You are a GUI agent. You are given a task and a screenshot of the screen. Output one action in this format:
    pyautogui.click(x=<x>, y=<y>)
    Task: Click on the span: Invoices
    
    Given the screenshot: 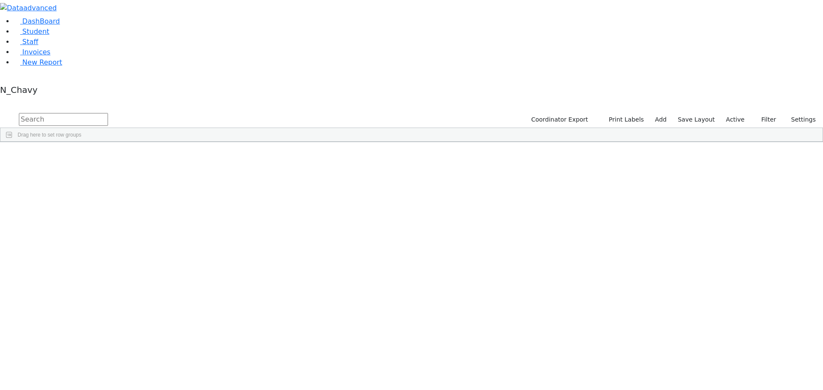 What is the action you would take?
    pyautogui.click(x=36, y=52)
    